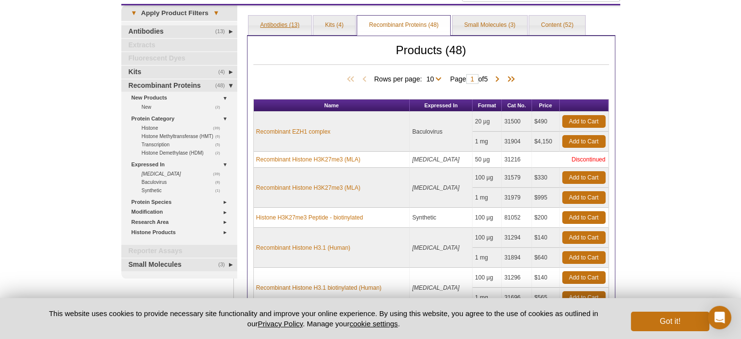  Describe the element at coordinates (441, 132) in the screenshot. I see `td: Baculovirus` at that location.